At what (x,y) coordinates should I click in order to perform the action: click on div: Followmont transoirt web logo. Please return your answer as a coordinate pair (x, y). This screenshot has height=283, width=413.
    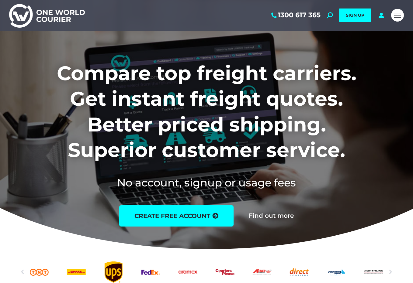
    Looking at the image, I should click on (336, 272).